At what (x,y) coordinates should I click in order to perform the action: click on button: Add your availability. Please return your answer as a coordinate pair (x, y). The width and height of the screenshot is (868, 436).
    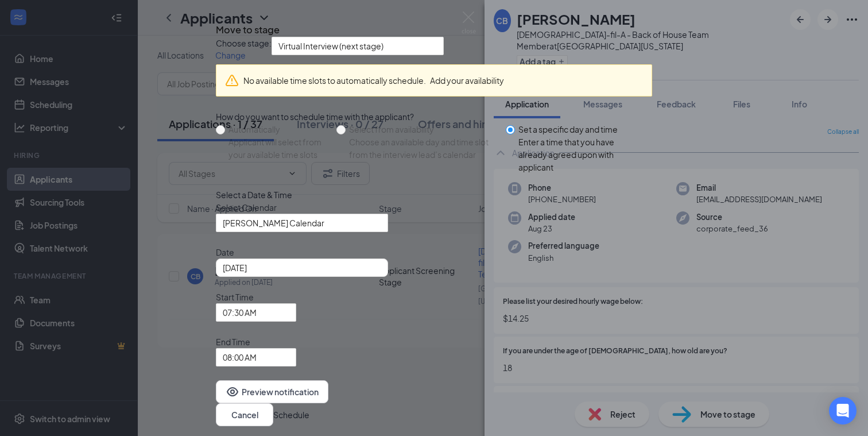
    Looking at the image, I should click on (467, 80).